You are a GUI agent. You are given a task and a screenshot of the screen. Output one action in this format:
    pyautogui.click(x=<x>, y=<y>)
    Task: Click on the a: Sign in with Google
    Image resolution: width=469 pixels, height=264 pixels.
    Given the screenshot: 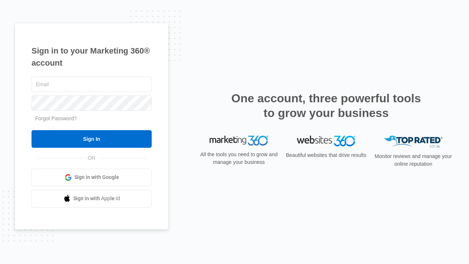 What is the action you would take?
    pyautogui.click(x=92, y=177)
    